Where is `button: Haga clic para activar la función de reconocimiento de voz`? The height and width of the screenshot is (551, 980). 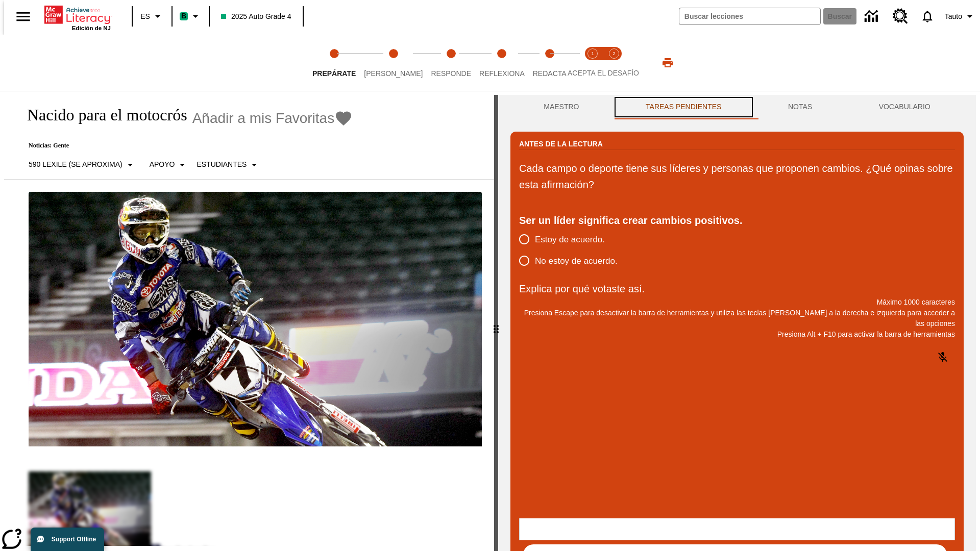 button: Haga clic para activar la función de reconocimiento de voz is located at coordinates (943, 357).